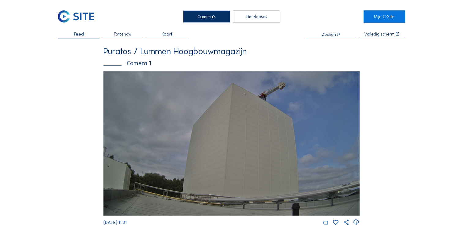 The image size is (463, 226). What do you see at coordinates (231, 51) in the screenshot?
I see `div: Puratos / Lummen Hoogbouwmagazijn` at bounding box center [231, 51].